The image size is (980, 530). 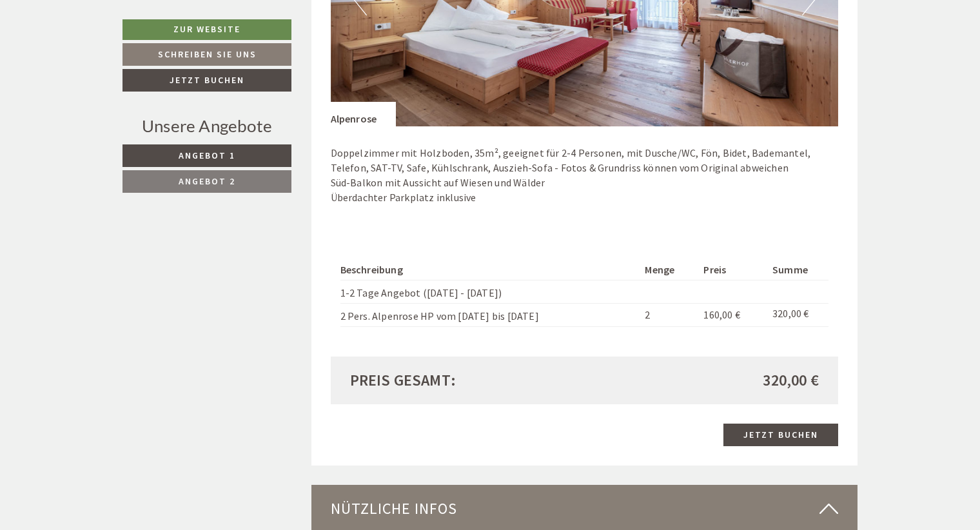 What do you see at coordinates (112, 68) in the screenshot?
I see `small: 14:57` at bounding box center [112, 68].